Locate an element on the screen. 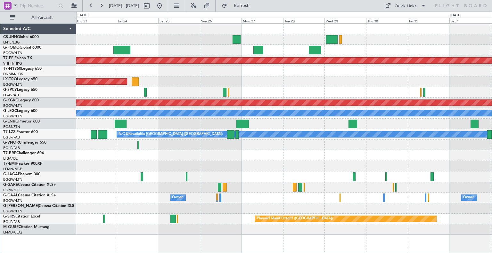 Image resolution: width=492 pixels, height=253 pixels. button: All Aircraft is located at coordinates (38, 18).